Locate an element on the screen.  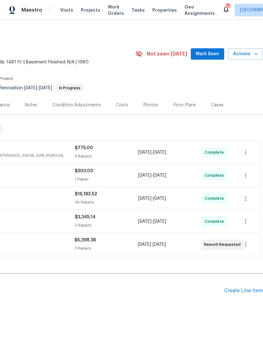
button: Mark Seen is located at coordinates (207, 54).